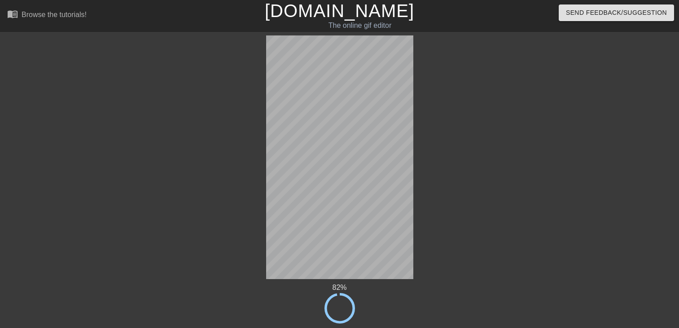 This screenshot has height=328, width=679. I want to click on span: Send Feedback/Suggestion, so click(616, 13).